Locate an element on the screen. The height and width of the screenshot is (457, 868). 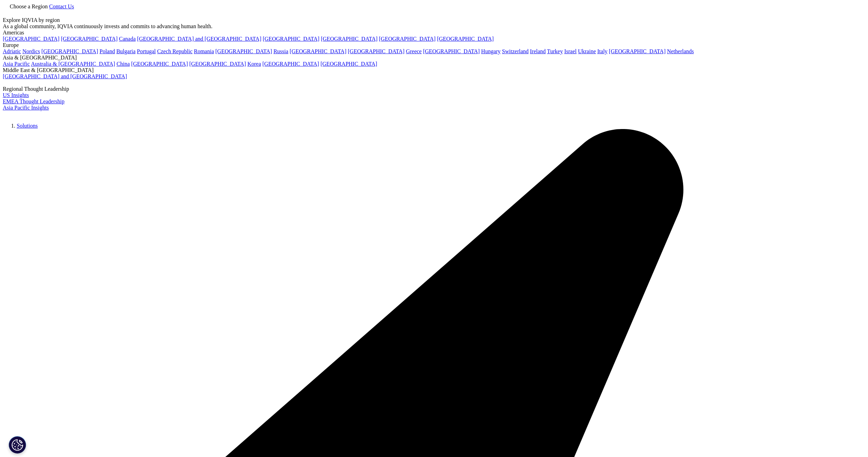
span: Choose a Region is located at coordinates (29, 6).